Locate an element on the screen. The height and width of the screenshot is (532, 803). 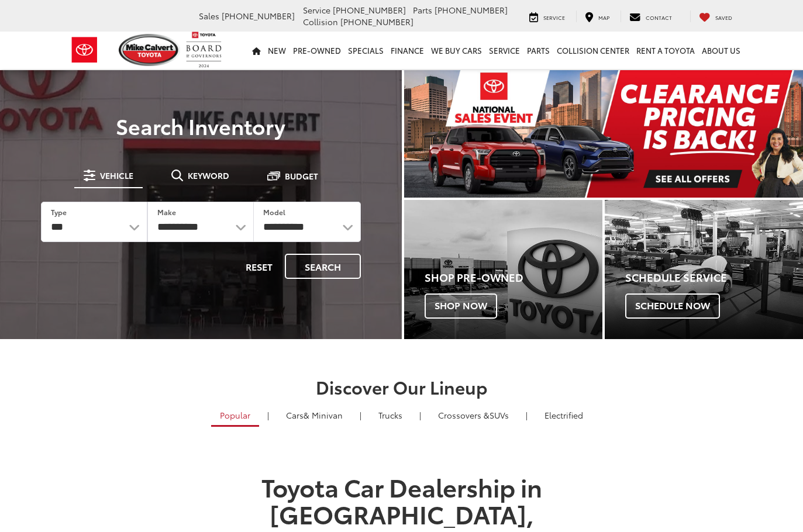
a: About Us is located at coordinates (722, 50).